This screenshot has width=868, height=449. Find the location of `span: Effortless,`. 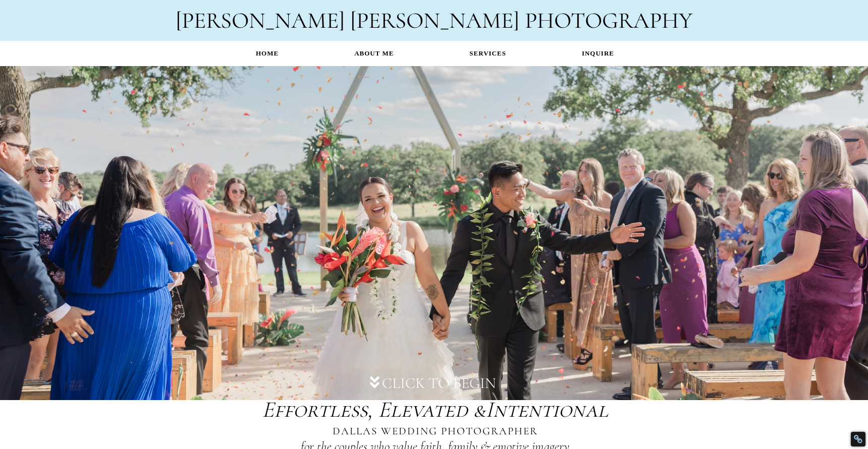

span: Effortless, is located at coordinates (317, 409).